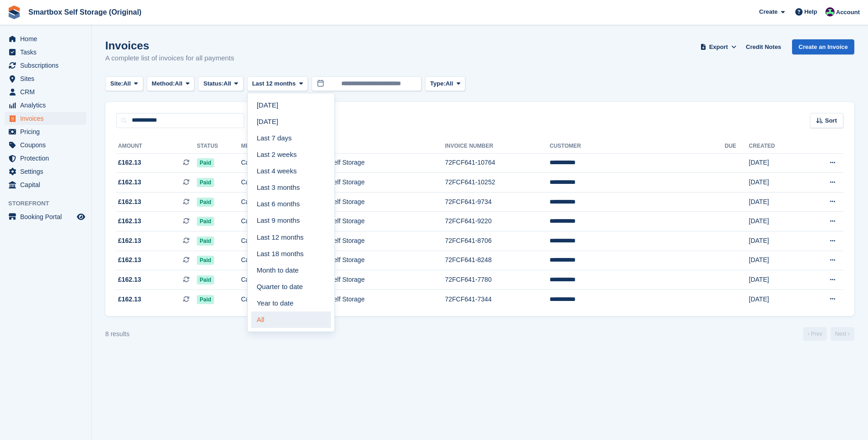 Image resolution: width=868 pixels, height=440 pixels. What do you see at coordinates (718, 47) in the screenshot?
I see `button: Export` at bounding box center [718, 47].